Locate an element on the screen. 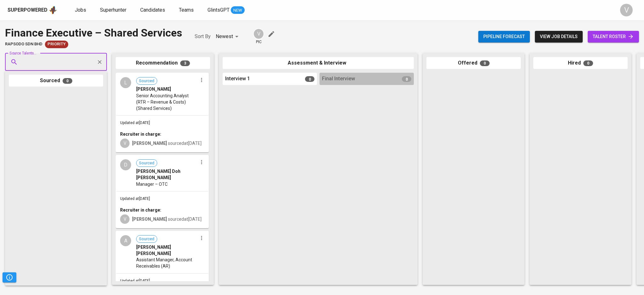 This screenshot has width=644, height=295. span: GlintsGPT is located at coordinates (218, 10).